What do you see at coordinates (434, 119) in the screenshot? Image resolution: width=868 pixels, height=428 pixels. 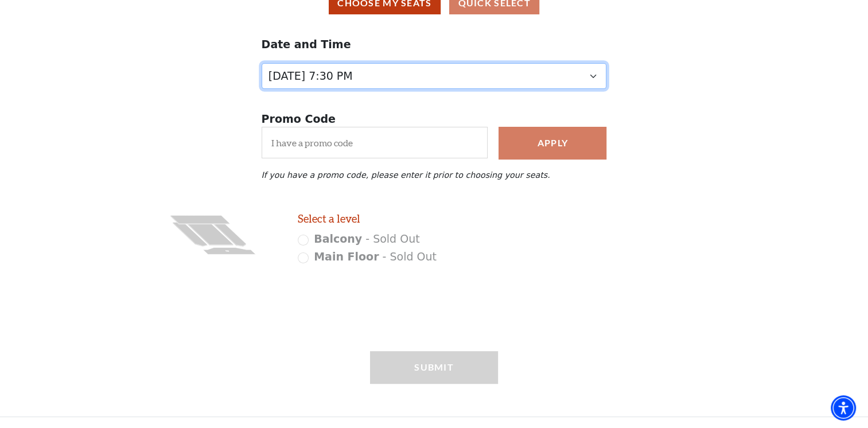 I see `p: Promo Code` at bounding box center [434, 119].